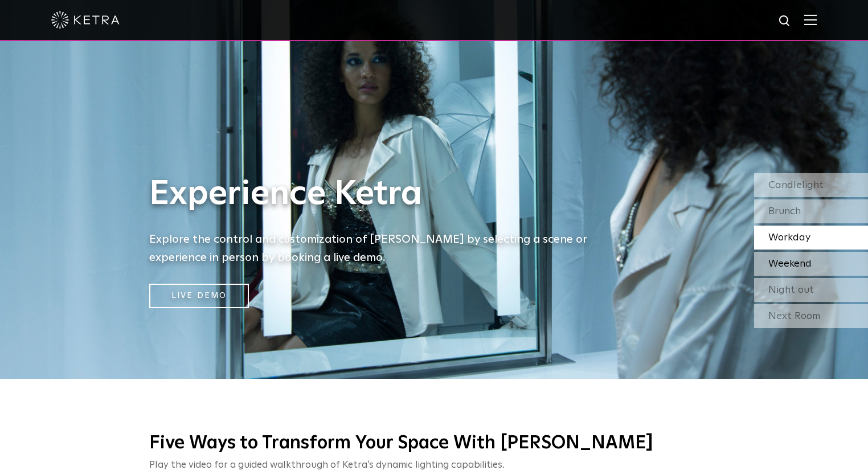 The height and width of the screenshot is (470, 868). I want to click on span: Play the video for a guided walkthrough of Ketra’s dynamic lighting capabilities., so click(327, 465).